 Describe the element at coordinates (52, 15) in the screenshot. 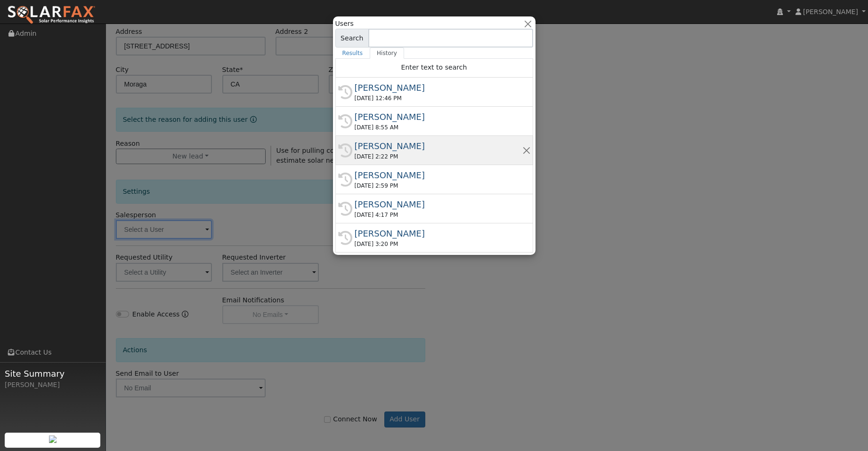

I see `img: SolarFax` at that location.